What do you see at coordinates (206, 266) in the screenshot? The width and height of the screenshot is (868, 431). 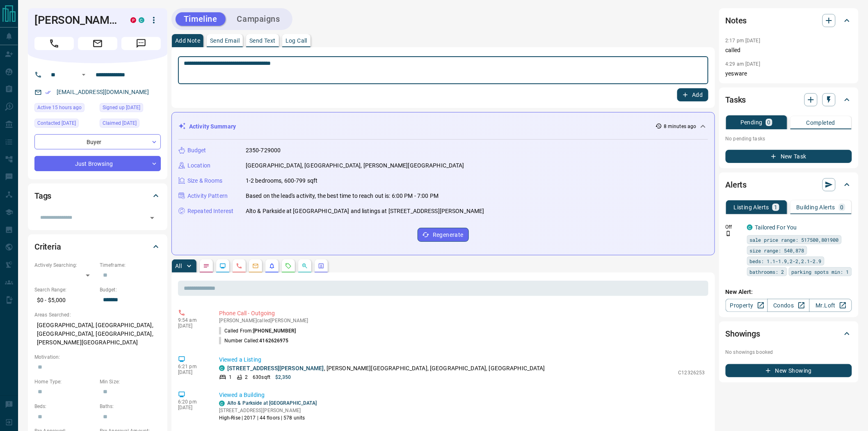 I see `svg: Notes` at bounding box center [206, 266].